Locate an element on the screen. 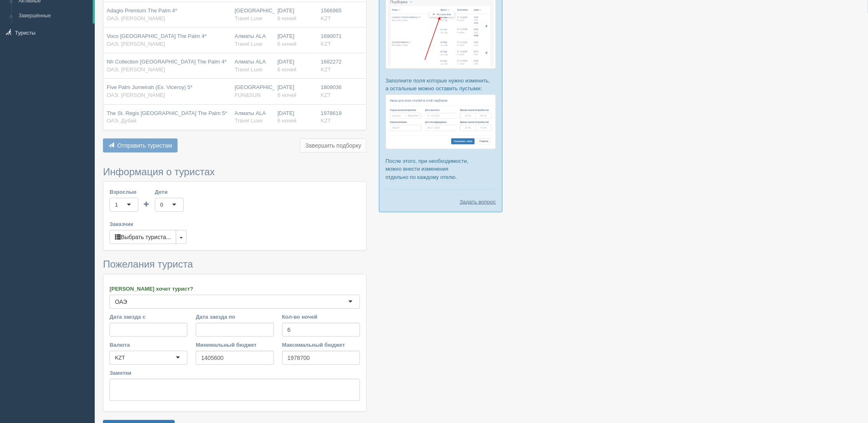 This screenshot has height=423, width=868. div: ОАЭ is located at coordinates (121, 302).